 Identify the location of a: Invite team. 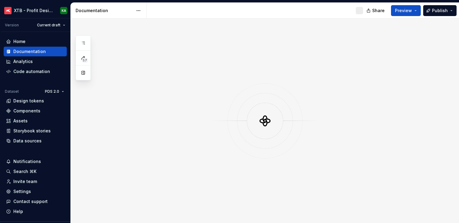
(35, 182).